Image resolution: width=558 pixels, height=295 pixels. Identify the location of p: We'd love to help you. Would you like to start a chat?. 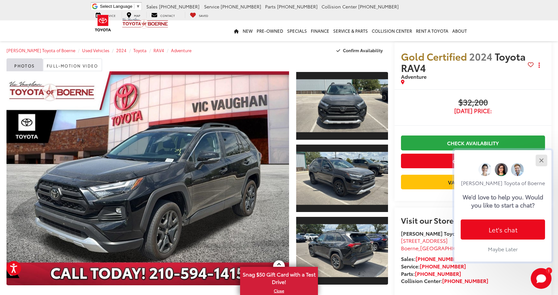
(503, 201).